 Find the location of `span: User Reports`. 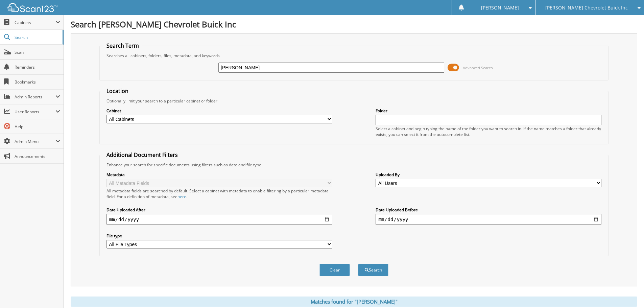

span: User Reports is located at coordinates (35, 111).